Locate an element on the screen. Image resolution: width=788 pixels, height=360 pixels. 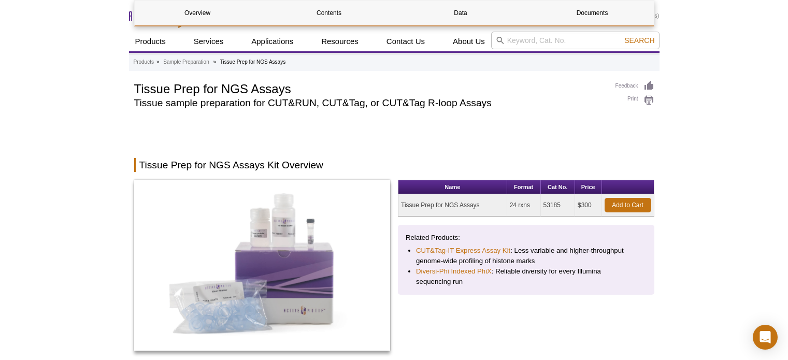
input: Keyword, Cat. No. is located at coordinates (575, 40).